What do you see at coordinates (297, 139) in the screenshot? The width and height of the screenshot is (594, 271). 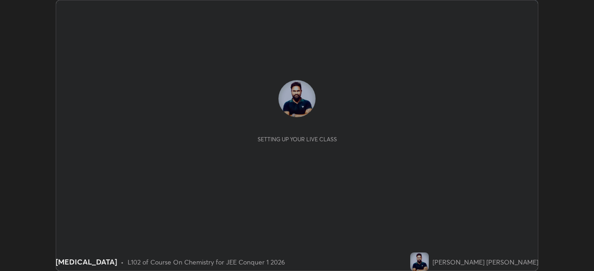 I see `div: Setting up your live class` at bounding box center [297, 139].